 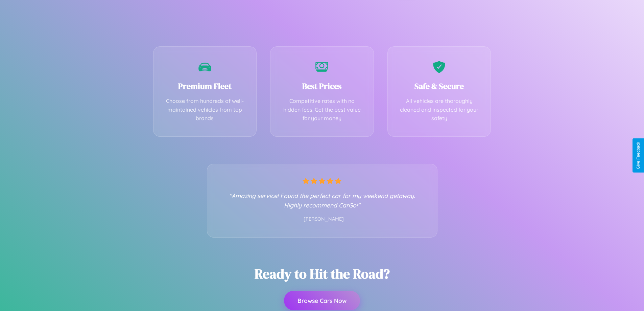 What do you see at coordinates (205, 86) in the screenshot?
I see `h3: Premium Fleet` at bounding box center [205, 86].